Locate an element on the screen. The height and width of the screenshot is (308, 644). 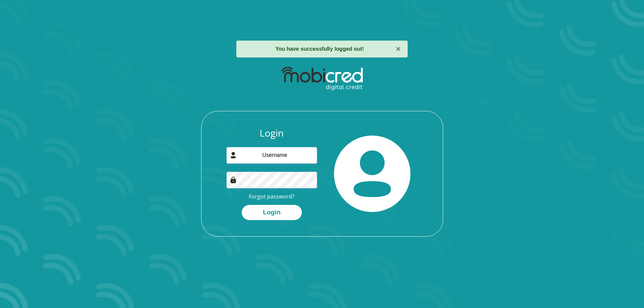
input: Username is located at coordinates (272, 155).